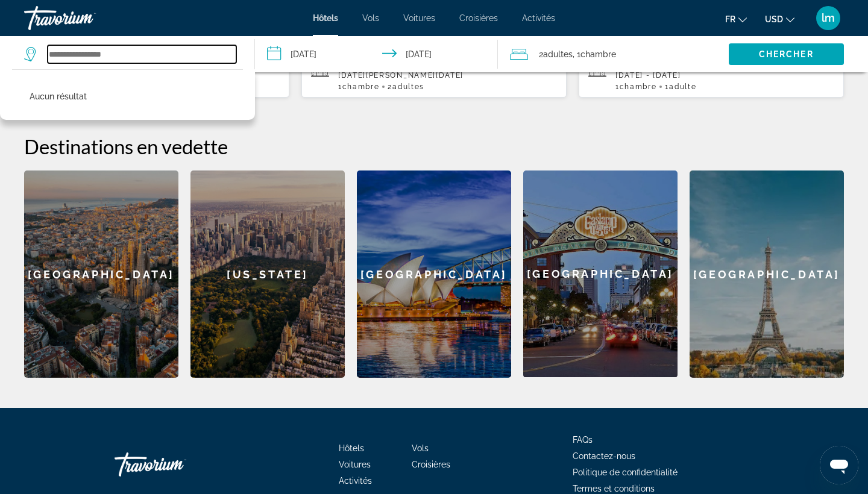 The image size is (868, 494). Describe the element at coordinates (613, 54) in the screenshot. I see `button: Travelers: 2 adults, 0 children` at that location.